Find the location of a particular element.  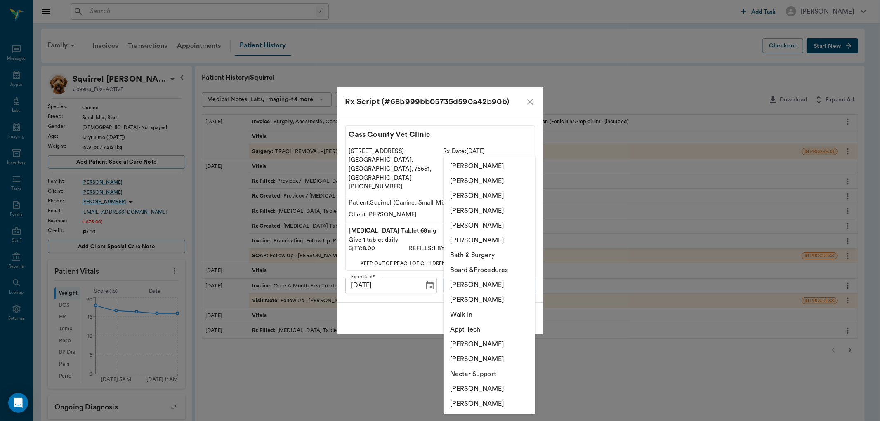

li: Walk In is located at coordinates (489, 315).